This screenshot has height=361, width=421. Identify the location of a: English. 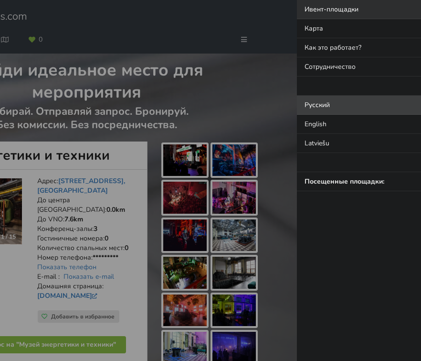
(359, 124).